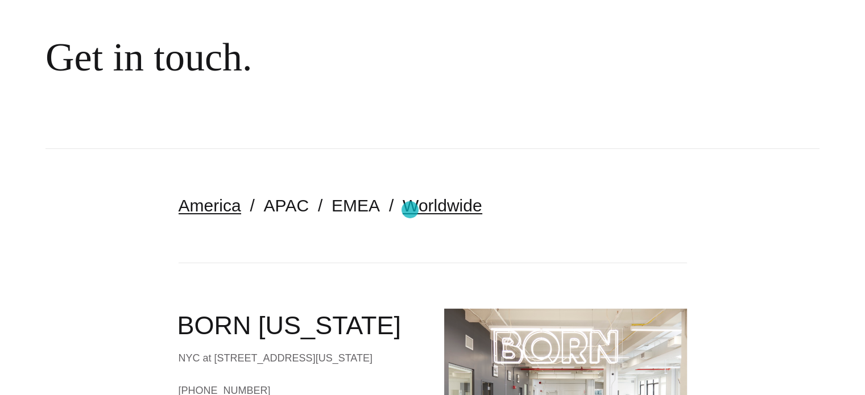 The image size is (865, 395). Describe the element at coordinates (210, 205) in the screenshot. I see `a: America` at that location.